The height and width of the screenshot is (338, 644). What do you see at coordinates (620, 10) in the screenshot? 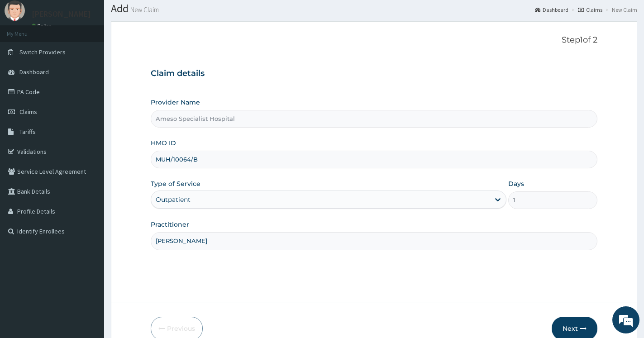
I see `li: New Claim` at bounding box center [620, 10].